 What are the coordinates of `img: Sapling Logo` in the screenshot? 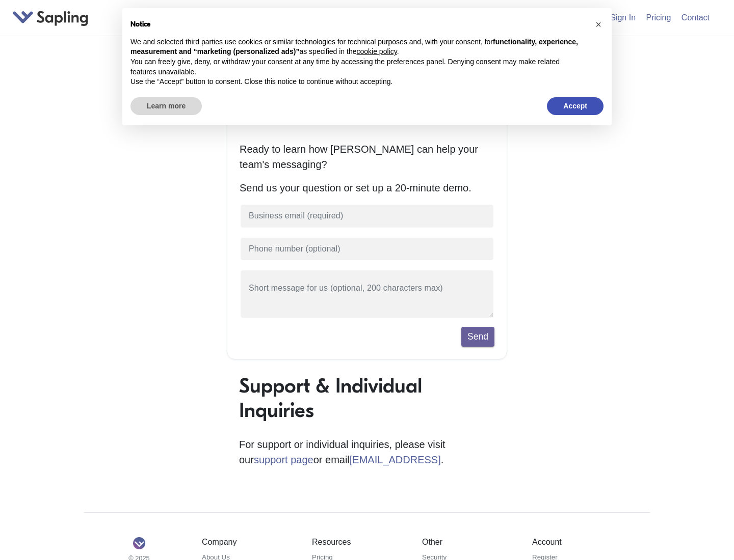 It's located at (139, 543).